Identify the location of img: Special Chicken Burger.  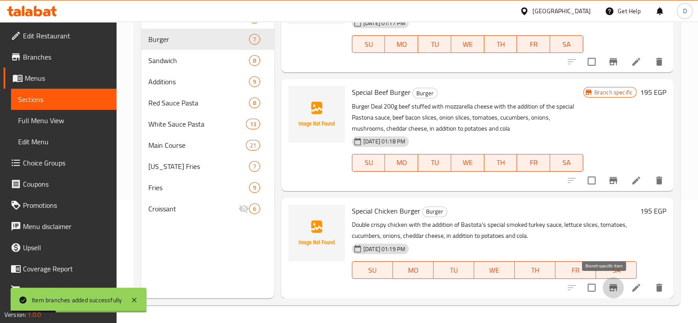
(317, 233).